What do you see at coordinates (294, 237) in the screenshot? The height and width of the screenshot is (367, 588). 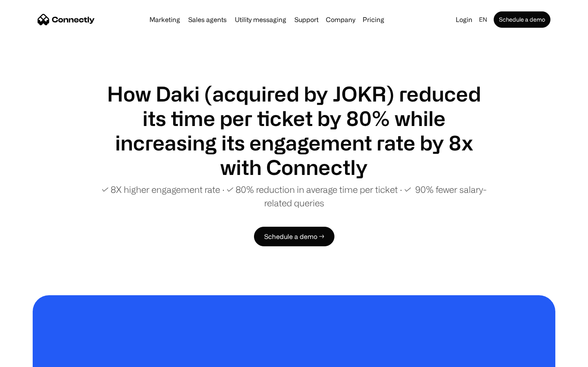 I see `a: Schedule a demo →` at bounding box center [294, 237].